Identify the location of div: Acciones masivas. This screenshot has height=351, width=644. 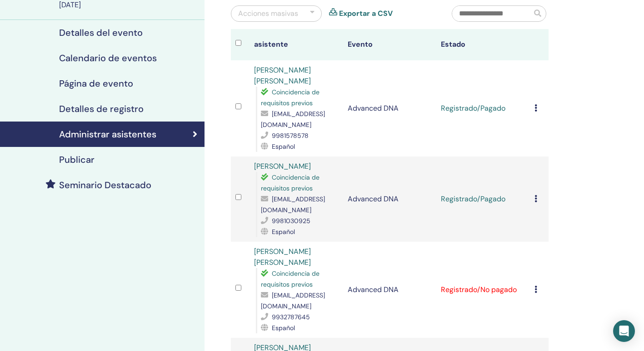
(268, 14).